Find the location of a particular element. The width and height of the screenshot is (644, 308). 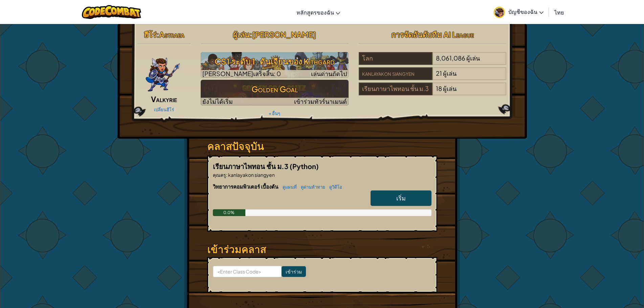

span: บัญชีของฉัน is located at coordinates (526, 12).